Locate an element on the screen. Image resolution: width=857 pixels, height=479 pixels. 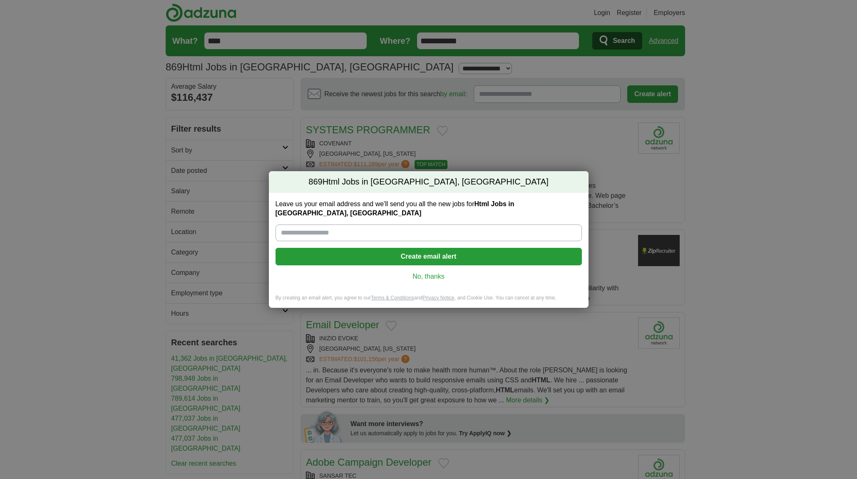
span: 869 is located at coordinates (315, 182).